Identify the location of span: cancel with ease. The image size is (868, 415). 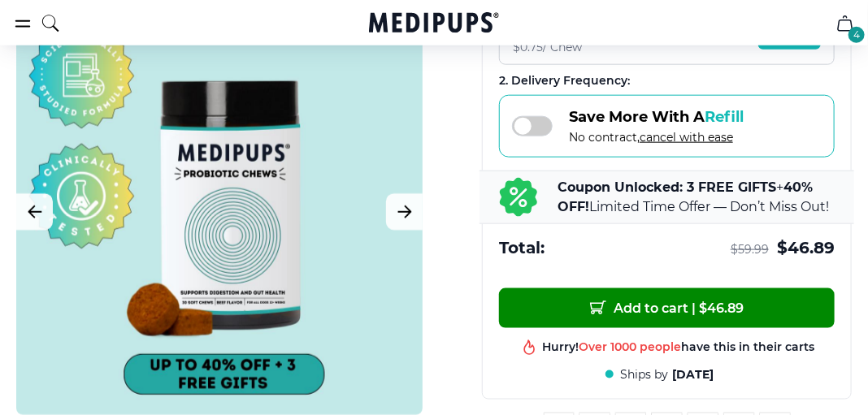
(686, 137).